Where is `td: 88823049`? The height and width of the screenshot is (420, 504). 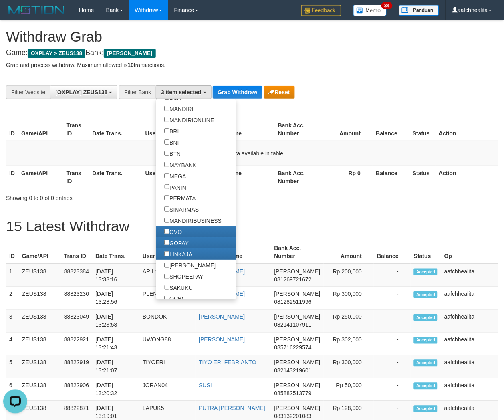
td: 88823049 is located at coordinates (77, 321).